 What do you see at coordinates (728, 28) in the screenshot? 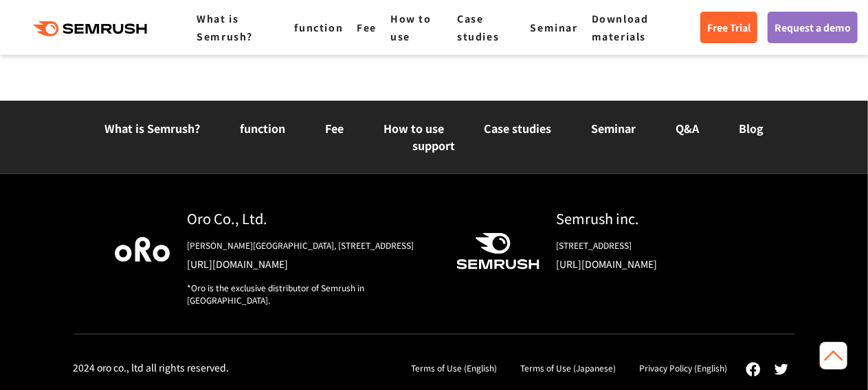
I see `font: Free Trial` at bounding box center [728, 28].